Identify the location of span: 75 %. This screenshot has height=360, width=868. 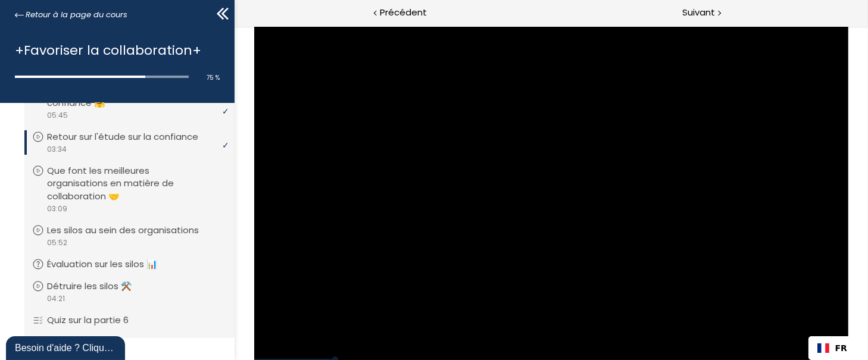
(213, 77).